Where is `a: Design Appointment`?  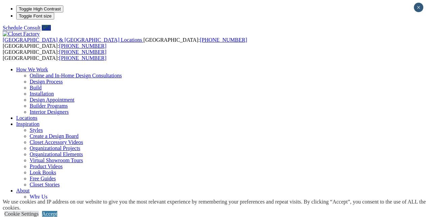 a: Design Appointment is located at coordinates (52, 100).